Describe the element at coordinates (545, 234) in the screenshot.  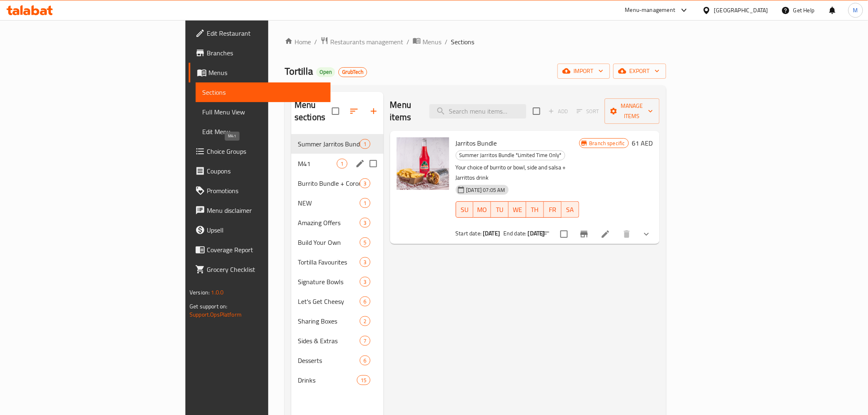
I see `button: sort-choices` at that location.